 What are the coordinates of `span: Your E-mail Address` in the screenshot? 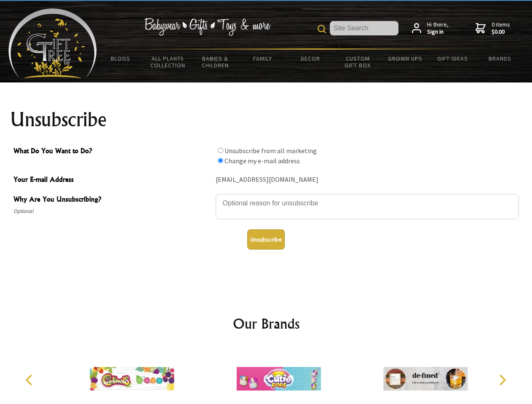 It's located at (112, 180).